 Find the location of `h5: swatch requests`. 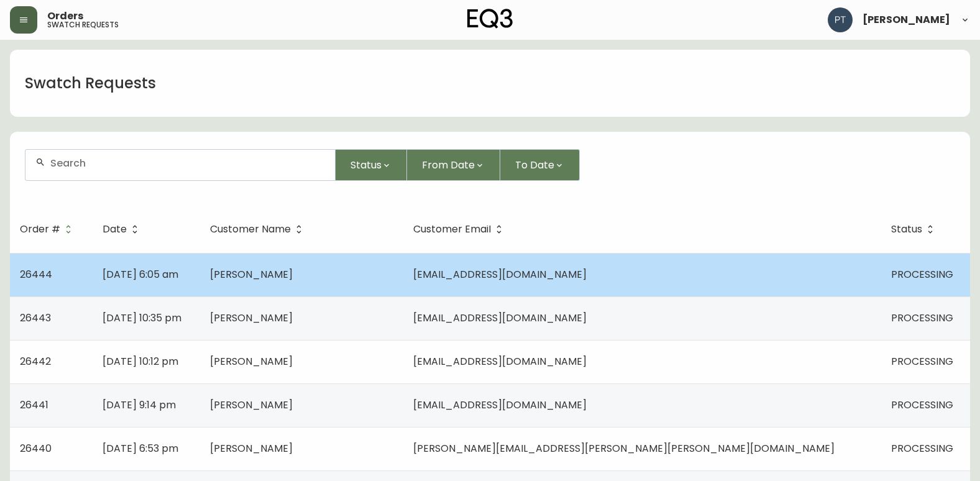

h5: swatch requests is located at coordinates (82, 25).